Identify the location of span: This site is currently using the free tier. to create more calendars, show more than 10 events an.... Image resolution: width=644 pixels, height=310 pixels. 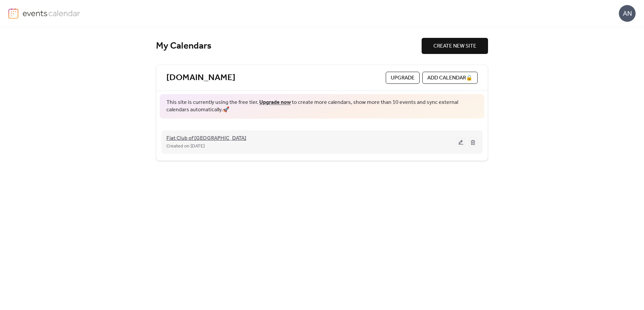
(322, 106).